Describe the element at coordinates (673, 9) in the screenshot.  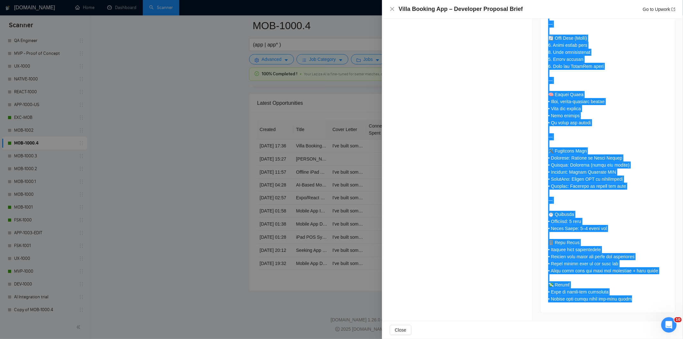
I see `span: export` at that location.